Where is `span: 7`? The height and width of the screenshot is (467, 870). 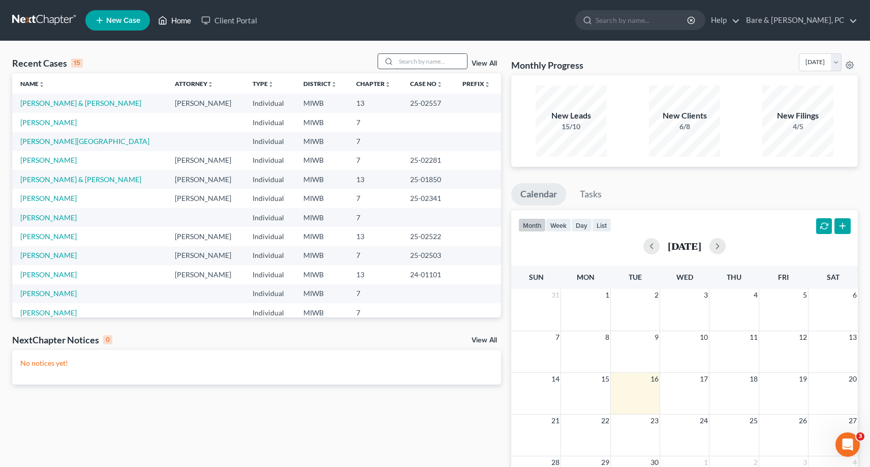 span: 7 is located at coordinates (558, 337).